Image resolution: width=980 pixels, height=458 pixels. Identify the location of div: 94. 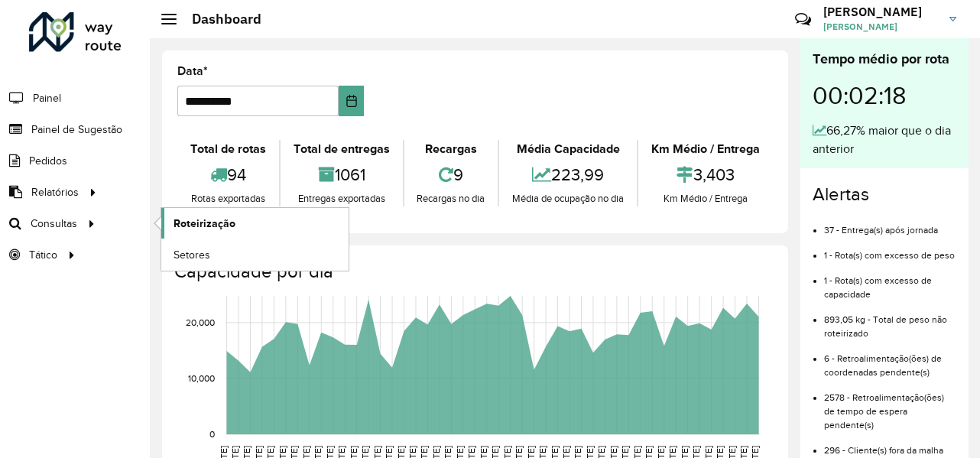
(228, 174).